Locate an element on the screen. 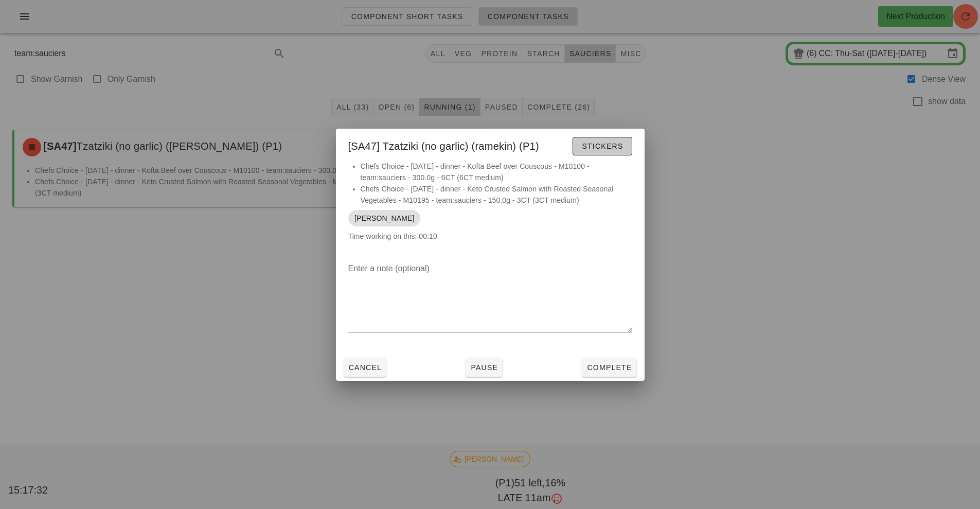  button: Cancel is located at coordinates (365, 367).